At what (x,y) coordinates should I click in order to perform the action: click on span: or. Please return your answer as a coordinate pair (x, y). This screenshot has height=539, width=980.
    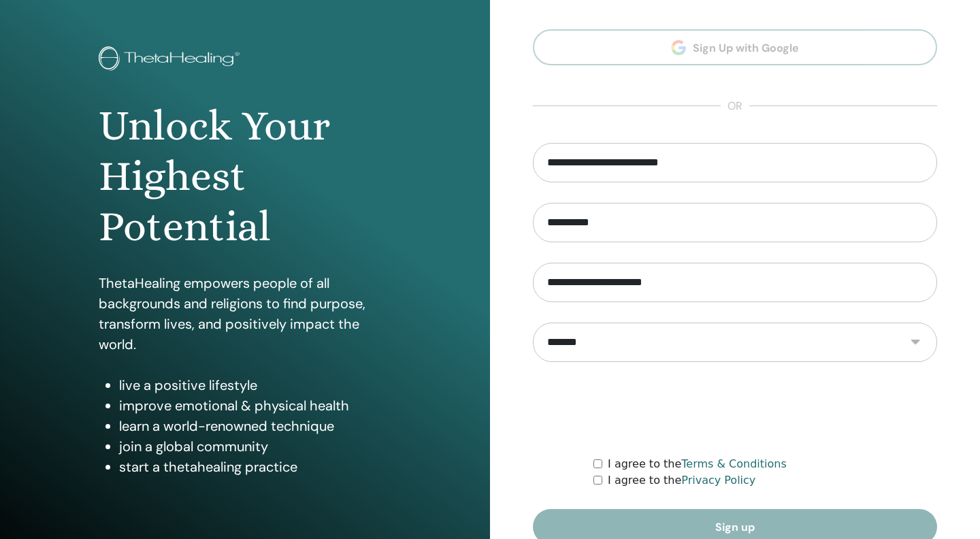
    Looking at the image, I should click on (735, 106).